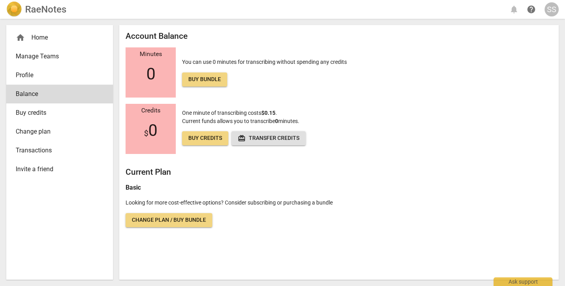 This screenshot has height=286, width=565. Describe the element at coordinates (552, 9) in the screenshot. I see `button: SS` at that location.